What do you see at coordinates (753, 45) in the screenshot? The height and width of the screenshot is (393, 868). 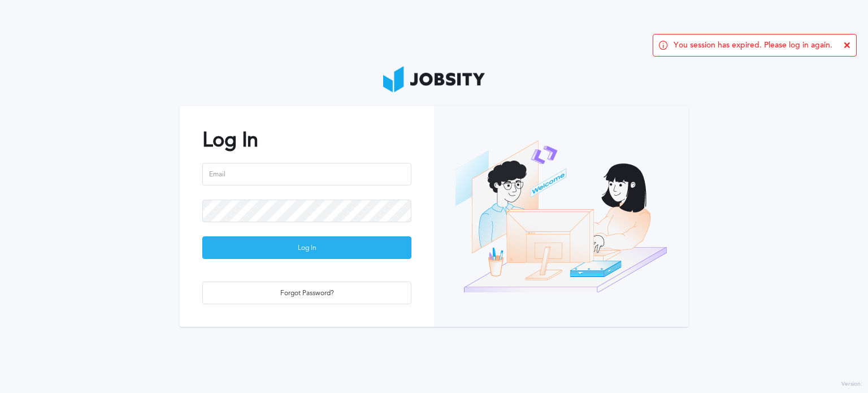 I see `span: You session has expired. Please log in again.` at bounding box center [753, 45].